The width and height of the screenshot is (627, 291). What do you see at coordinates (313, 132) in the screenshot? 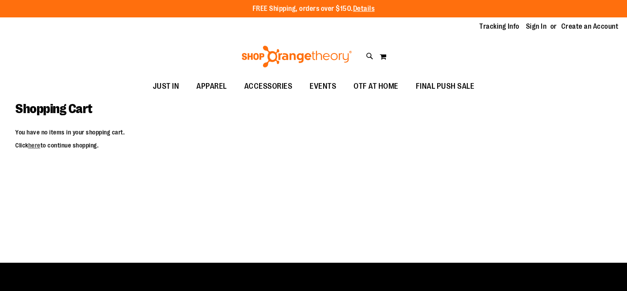
I see `p: You have no items in your shopping cart.` at bounding box center [313, 132].